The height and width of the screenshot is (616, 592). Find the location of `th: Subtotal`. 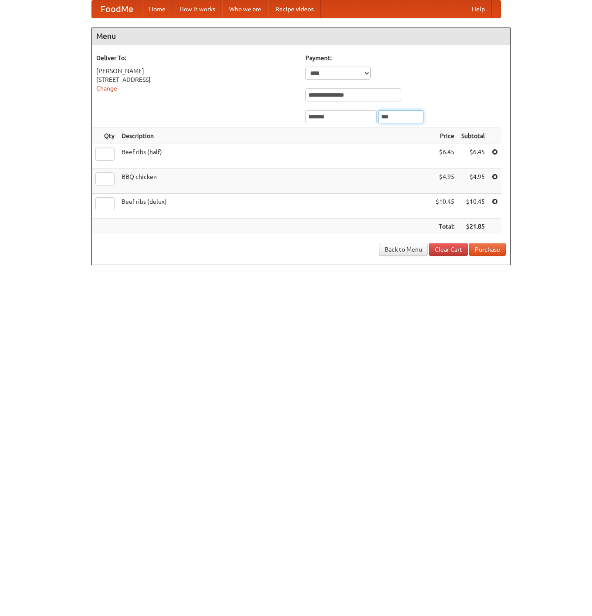

th: Subtotal is located at coordinates (473, 136).